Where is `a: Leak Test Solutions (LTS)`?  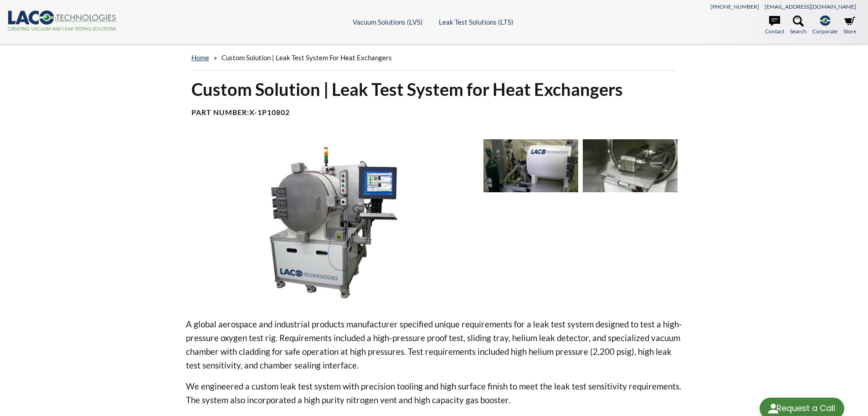 a: Leak Test Solutions (LTS) is located at coordinates (476, 22).